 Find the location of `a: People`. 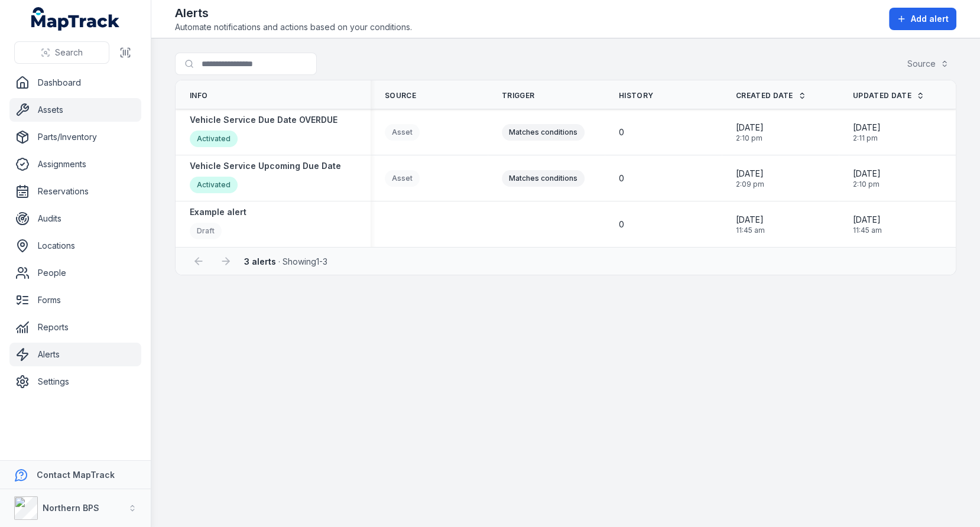

a: People is located at coordinates (75, 273).